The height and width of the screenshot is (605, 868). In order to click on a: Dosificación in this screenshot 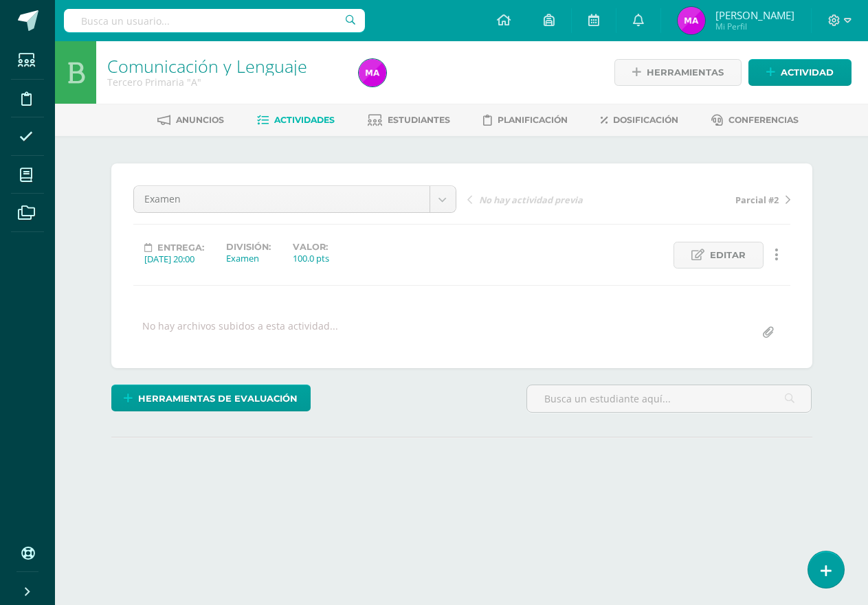, I will do `click(639, 121)`.